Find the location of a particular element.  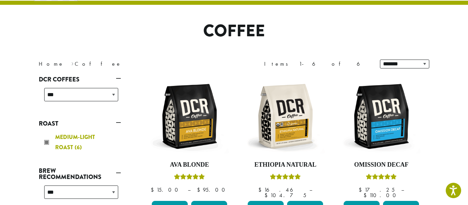

h4: Omission Decaf is located at coordinates (382, 165).